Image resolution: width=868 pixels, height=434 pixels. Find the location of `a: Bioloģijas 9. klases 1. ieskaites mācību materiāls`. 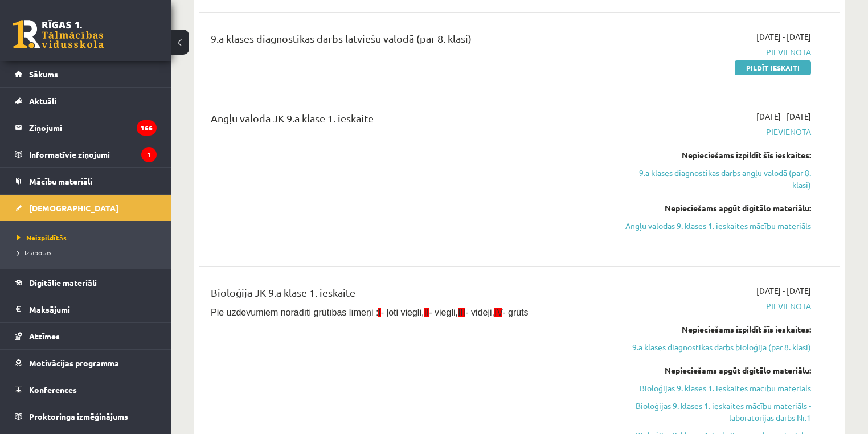

a: Bioloģijas 9. klases 1. ieskaites mācību materiāls is located at coordinates (717, 388).